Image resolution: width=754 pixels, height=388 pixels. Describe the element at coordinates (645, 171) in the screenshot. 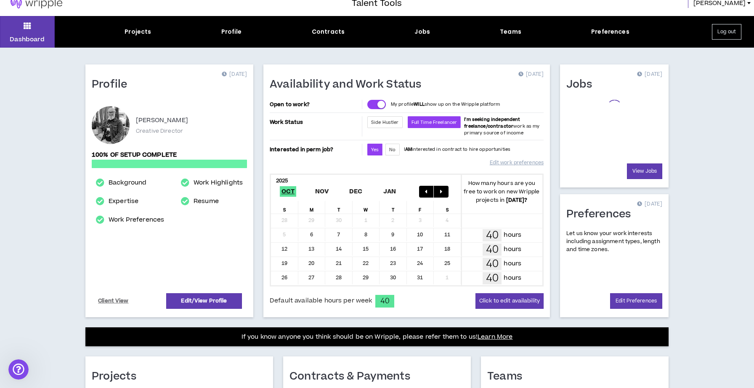

I see `a: View Jobs` at that location.